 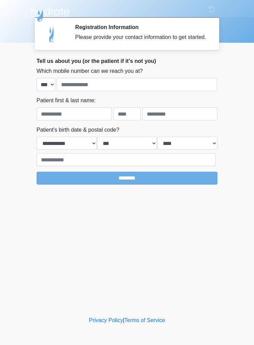 I want to click on label: Patient's birth date & postal code?, so click(x=78, y=130).